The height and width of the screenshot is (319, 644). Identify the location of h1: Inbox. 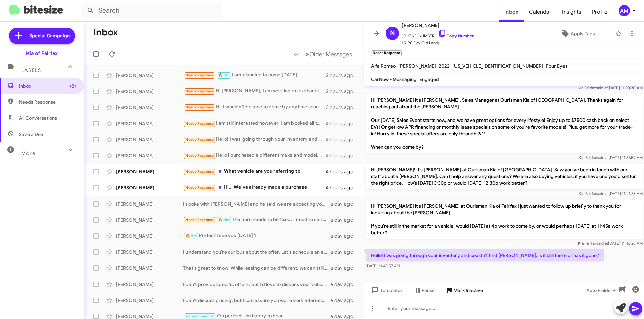
(106, 33).